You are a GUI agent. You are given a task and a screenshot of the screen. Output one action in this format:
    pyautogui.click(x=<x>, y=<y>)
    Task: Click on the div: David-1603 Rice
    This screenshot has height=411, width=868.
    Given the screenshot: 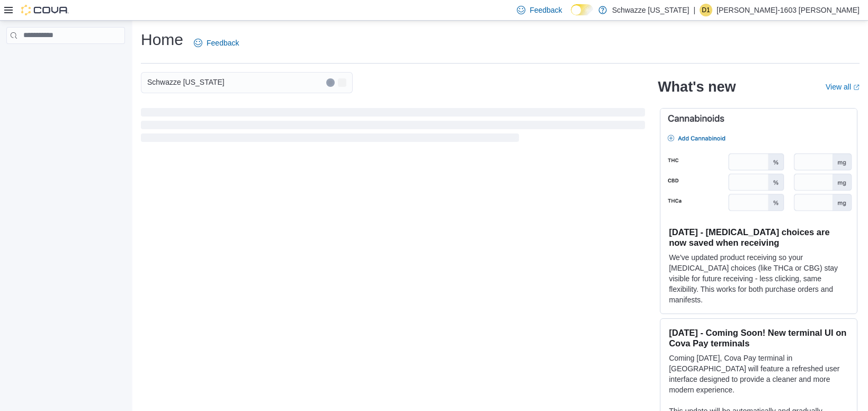 What is the action you would take?
    pyautogui.click(x=706, y=10)
    